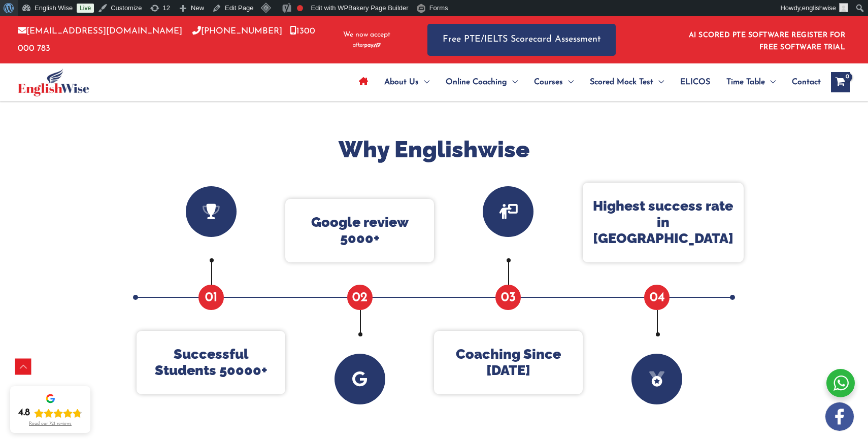  I want to click on div: Rating: 4.8 out of 5, so click(50, 413).